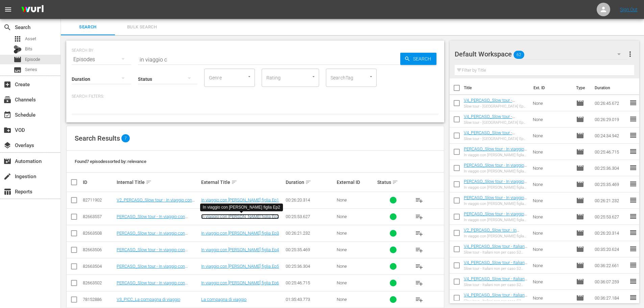  What do you see at coordinates (310, 283) in the screenshot?
I see `div: 00:25:46.715` at bounding box center [310, 283].